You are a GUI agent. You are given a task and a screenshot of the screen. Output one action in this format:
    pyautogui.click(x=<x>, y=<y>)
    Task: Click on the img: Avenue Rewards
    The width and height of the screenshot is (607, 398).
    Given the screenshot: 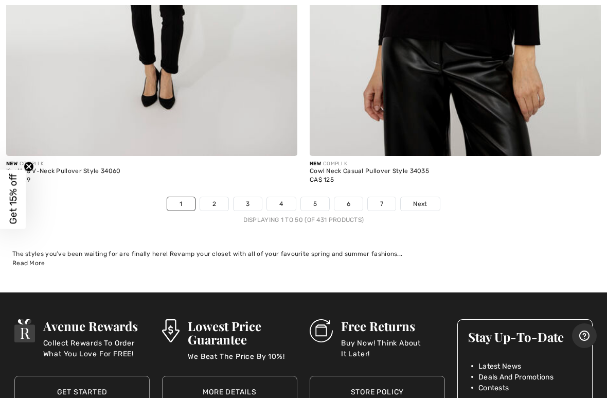 What is the action you would take?
    pyautogui.click(x=25, y=330)
    